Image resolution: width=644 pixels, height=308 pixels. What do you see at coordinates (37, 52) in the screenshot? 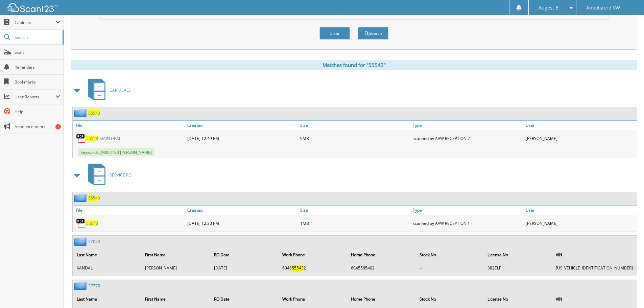
I see `span: Scan` at bounding box center [37, 52].